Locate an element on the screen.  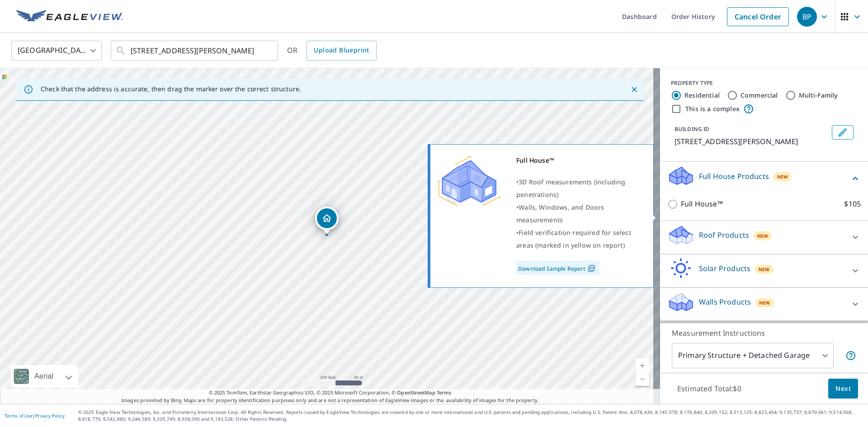
a: Terms is located at coordinates (444, 392).